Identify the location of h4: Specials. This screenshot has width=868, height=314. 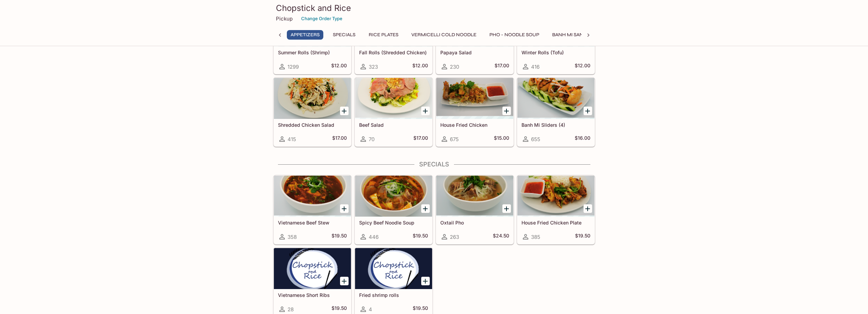
(434, 164).